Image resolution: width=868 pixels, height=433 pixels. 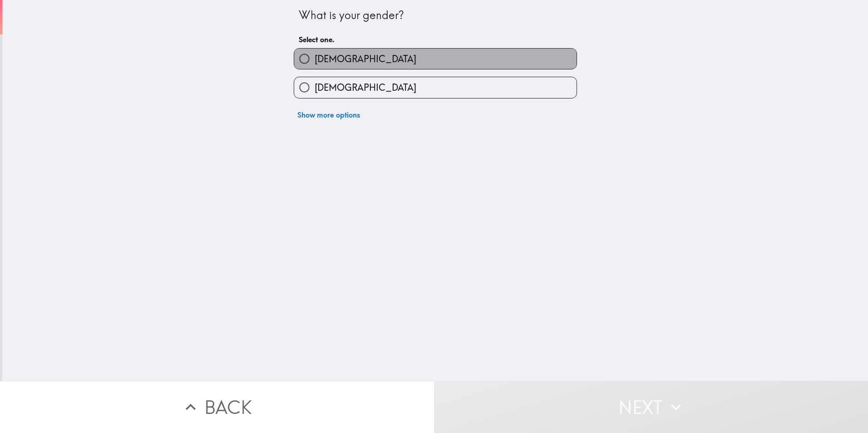 I want to click on div: What is your gender?, so click(x=435, y=15).